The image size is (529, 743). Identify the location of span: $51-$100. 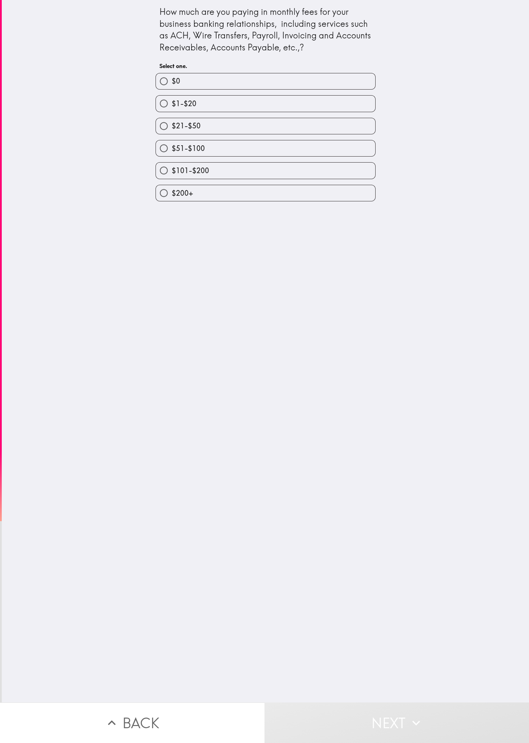
(188, 149).